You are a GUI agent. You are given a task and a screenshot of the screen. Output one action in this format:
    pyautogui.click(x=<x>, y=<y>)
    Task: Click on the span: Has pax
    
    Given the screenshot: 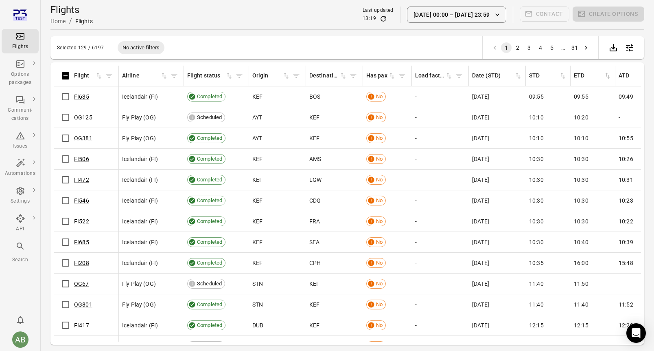 What is the action you would take?
    pyautogui.click(x=381, y=76)
    